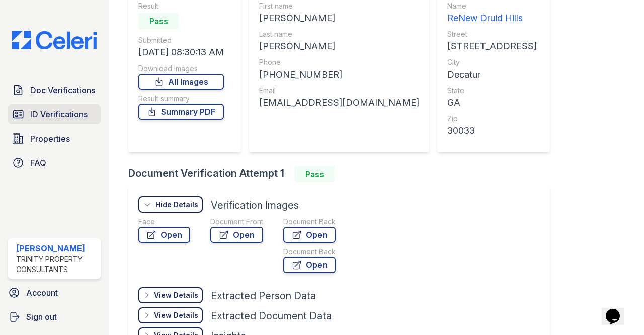 This screenshot has height=335, width=644. What do you see at coordinates (181, 82) in the screenshot?
I see `a: All Images` at bounding box center [181, 82].